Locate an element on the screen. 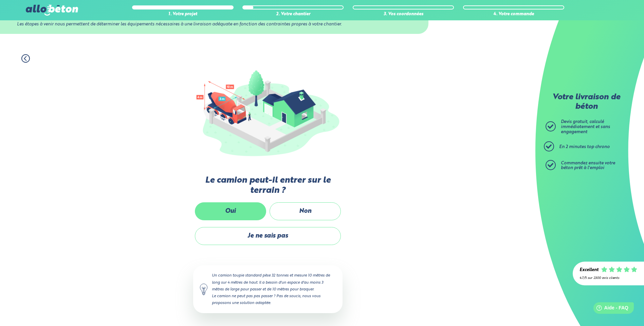  label: Oui is located at coordinates (231, 211).